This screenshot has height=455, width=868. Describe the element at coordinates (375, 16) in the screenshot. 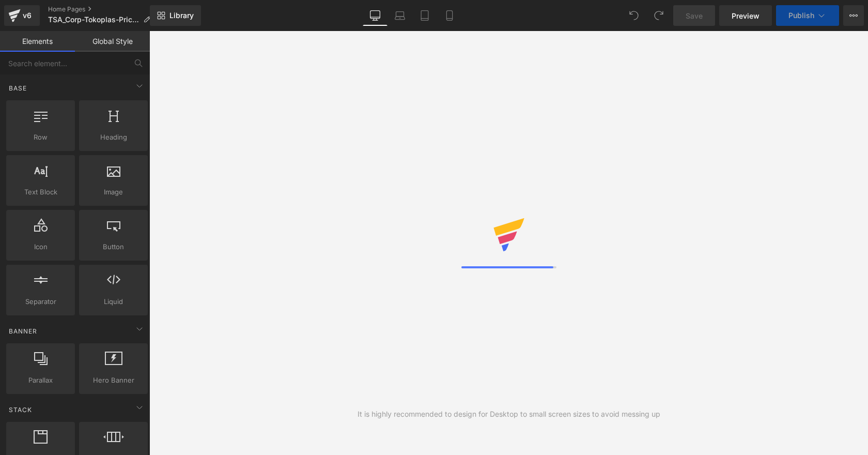

I see `a: Desktop` at that location.